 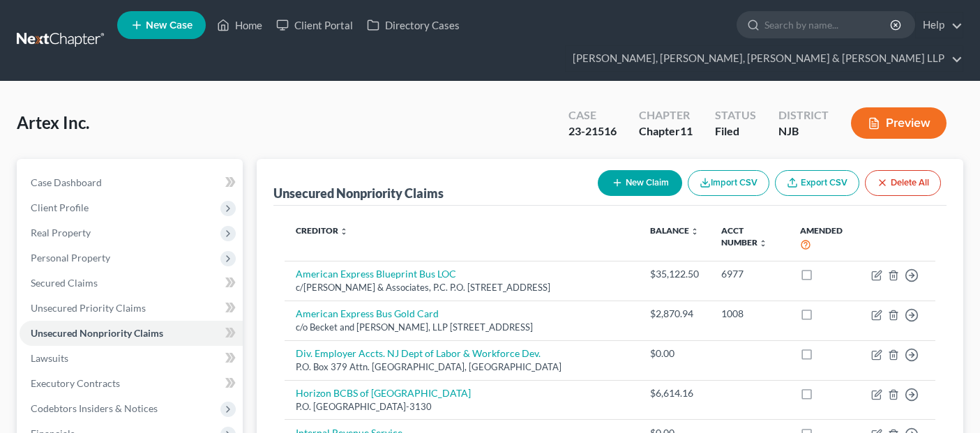 I want to click on div: NJB, so click(x=803, y=131).